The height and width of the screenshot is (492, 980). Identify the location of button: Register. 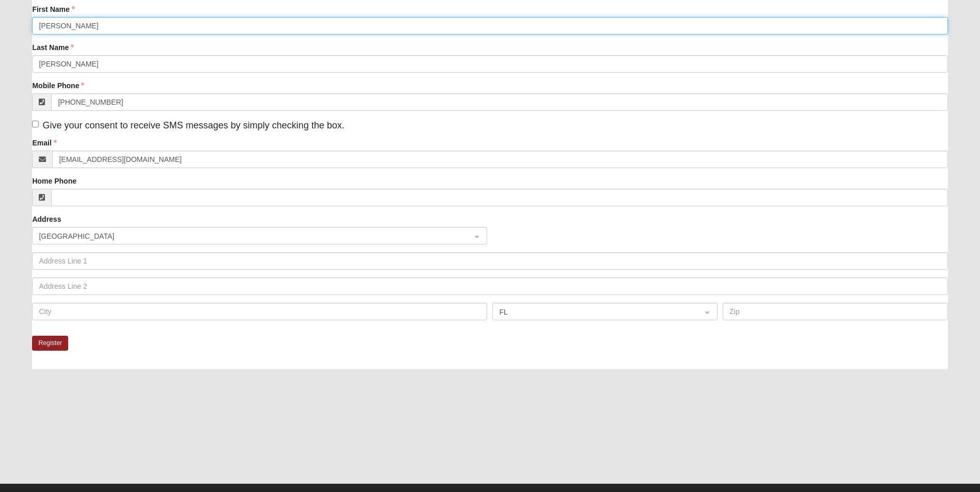
(50, 343).